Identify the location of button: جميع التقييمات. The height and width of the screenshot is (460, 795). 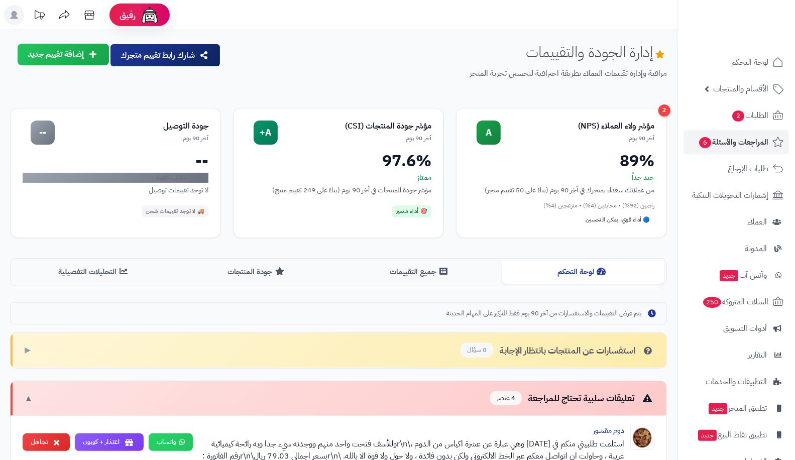
(420, 272).